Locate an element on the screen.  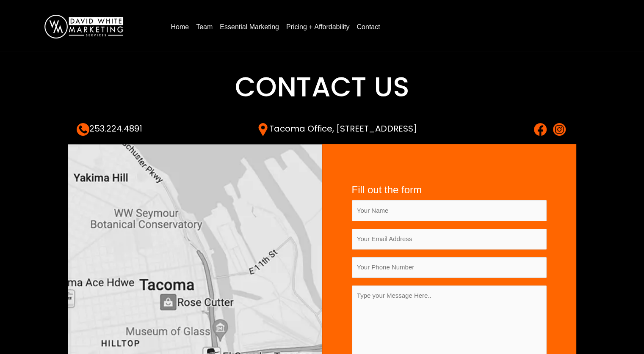
a: Essential Marketing is located at coordinates (249, 27).